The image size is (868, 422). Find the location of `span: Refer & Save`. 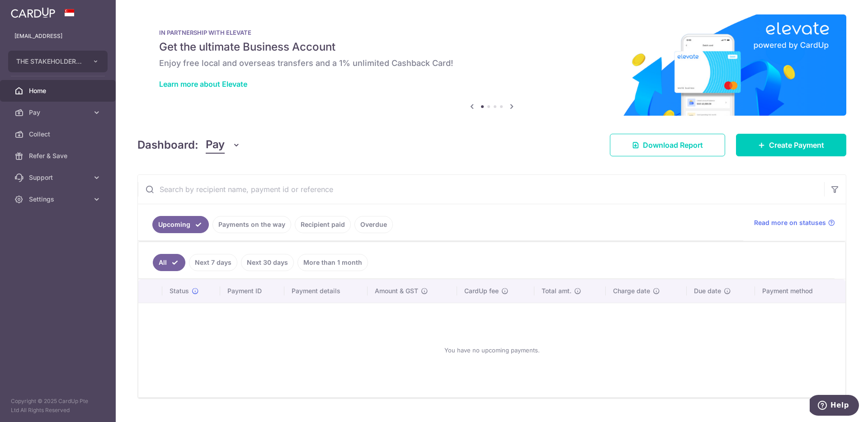

span: Refer & Save is located at coordinates (59, 156).